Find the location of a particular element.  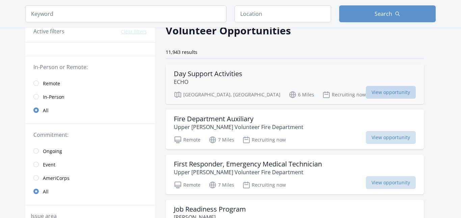

h3: First Responder, Emergency Medical Technician is located at coordinates (248, 164).